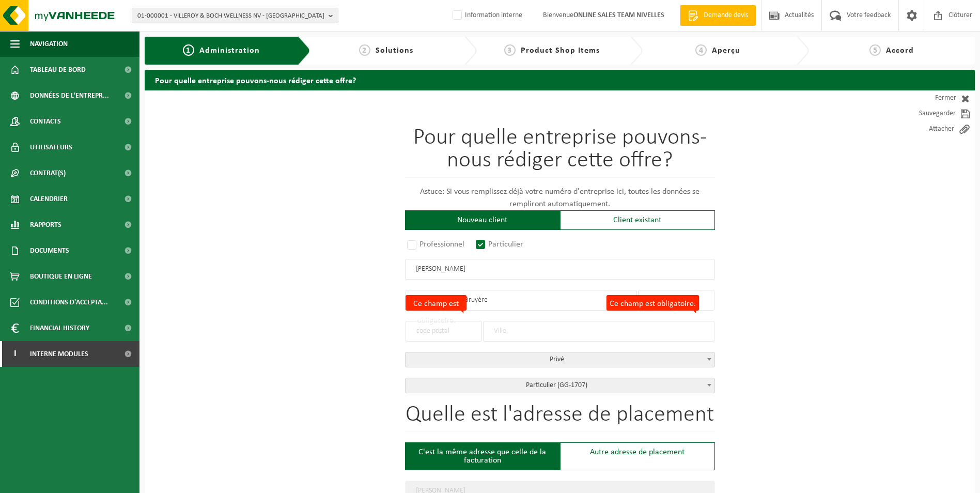 This screenshot has height=493, width=980. Describe the element at coordinates (892, 50) in the screenshot. I see `a: 5Accord` at that location.